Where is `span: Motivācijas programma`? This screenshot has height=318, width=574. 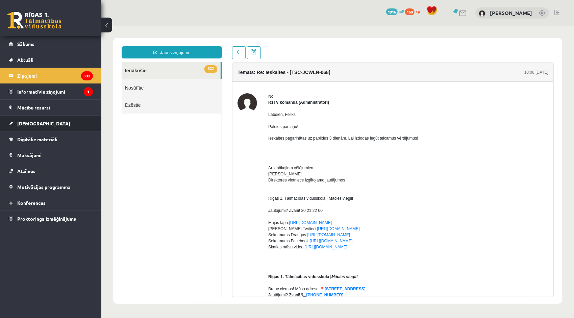 span: Motivācijas programma is located at coordinates (44, 187).